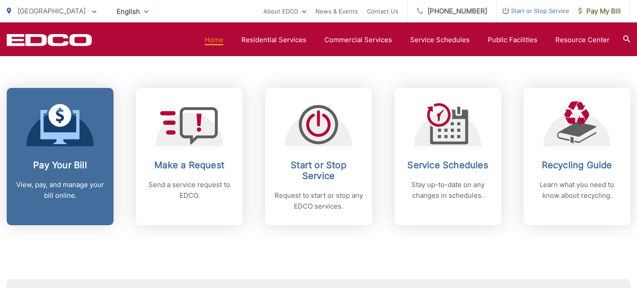  I want to click on a: EDCD logo. Return to the homepage., so click(49, 40).